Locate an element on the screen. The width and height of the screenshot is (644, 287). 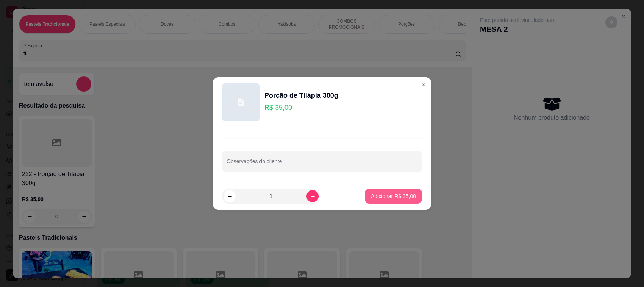
p: R$ 35,00 is located at coordinates (301, 108).